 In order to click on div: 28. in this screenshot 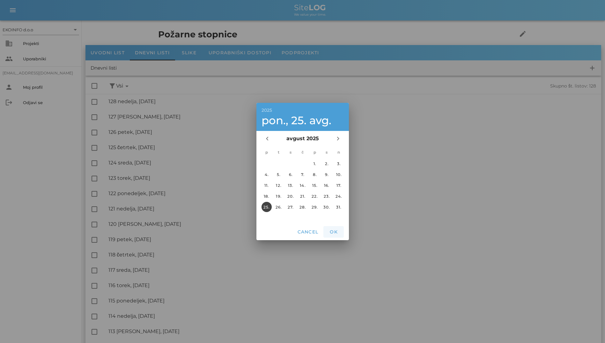, I will do `click(302, 207)`.